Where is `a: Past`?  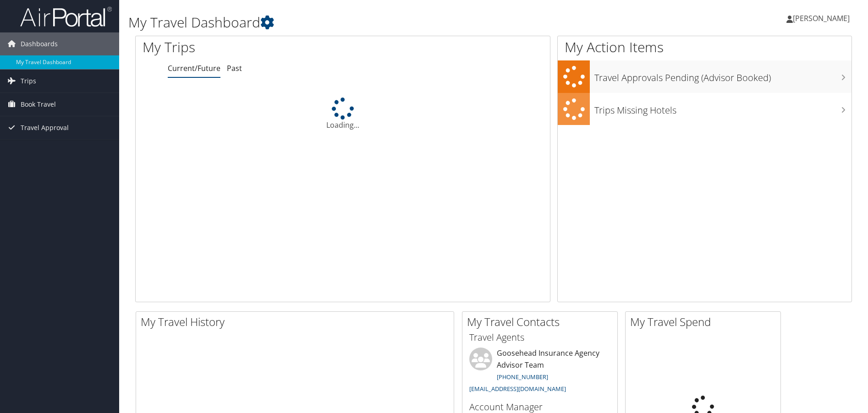 a: Past is located at coordinates (234, 68).